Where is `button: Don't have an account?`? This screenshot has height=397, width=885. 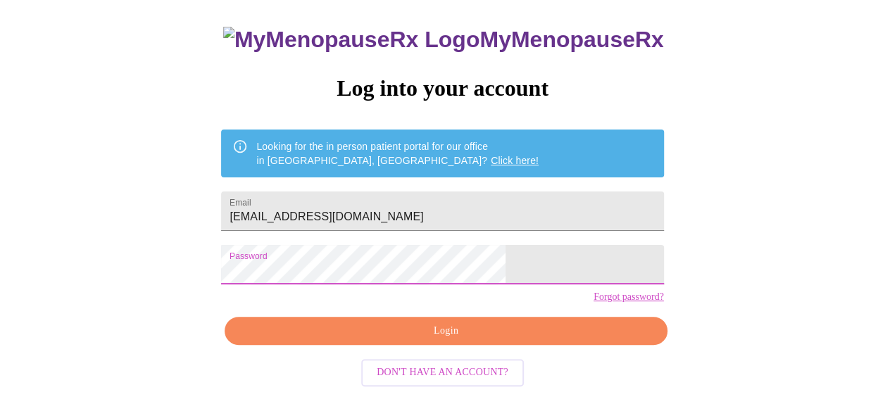 button: Don't have an account? is located at coordinates (442, 372).